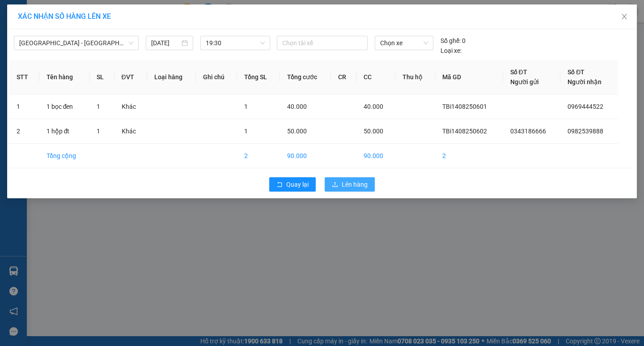 The image size is (644, 346). What do you see at coordinates (76, 43) in the screenshot?
I see `span: Hà Nội - Thái Thụy (45 chỗ)` at bounding box center [76, 43].